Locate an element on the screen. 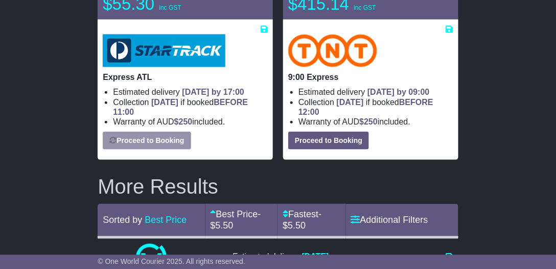 The height and width of the screenshot is (269, 556). span: 11:00 is located at coordinates (123, 112).